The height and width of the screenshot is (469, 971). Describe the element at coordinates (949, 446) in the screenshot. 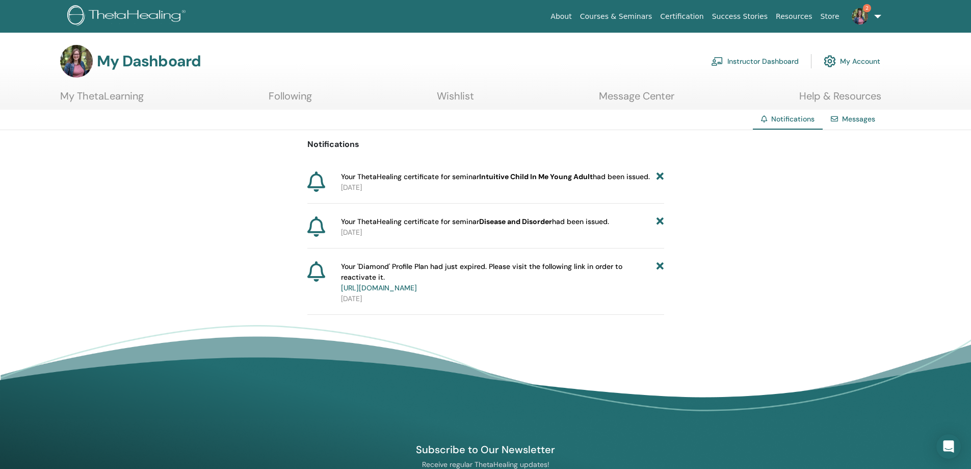

I see `div: Open Intercom Messenger` at that location.